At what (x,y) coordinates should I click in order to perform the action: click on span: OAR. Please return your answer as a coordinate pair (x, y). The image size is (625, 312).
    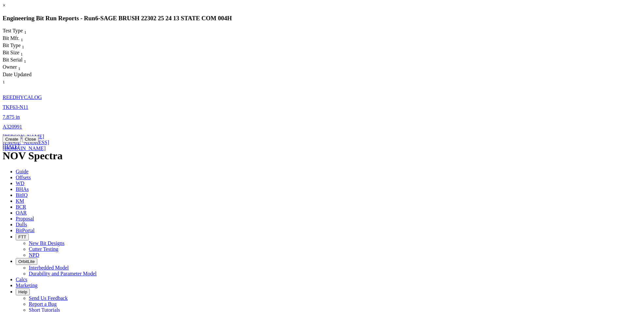
    Looking at the image, I should click on (21, 212).